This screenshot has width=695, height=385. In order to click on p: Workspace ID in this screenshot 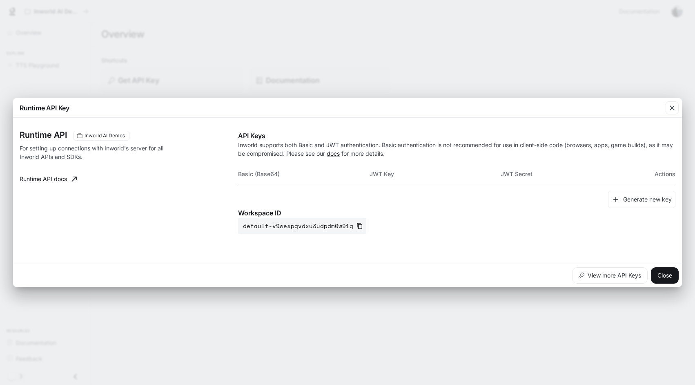, I will do `click(457, 213)`.